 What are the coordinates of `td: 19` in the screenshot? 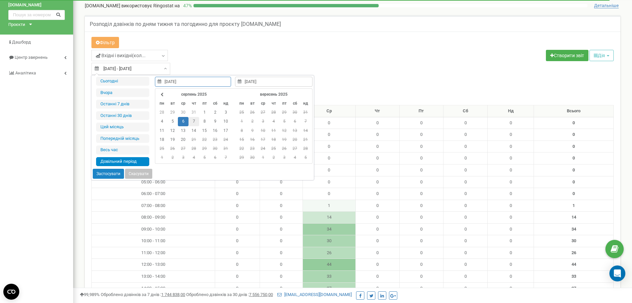 It's located at (284, 140).